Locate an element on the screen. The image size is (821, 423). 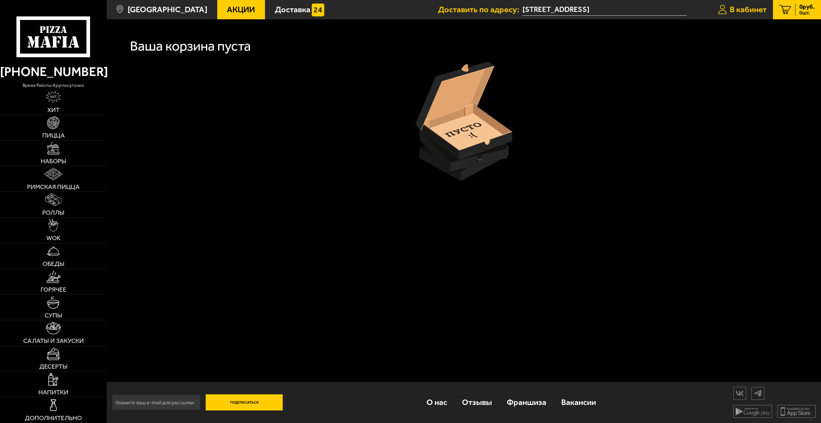
span: Римская пицца is located at coordinates (53, 187).